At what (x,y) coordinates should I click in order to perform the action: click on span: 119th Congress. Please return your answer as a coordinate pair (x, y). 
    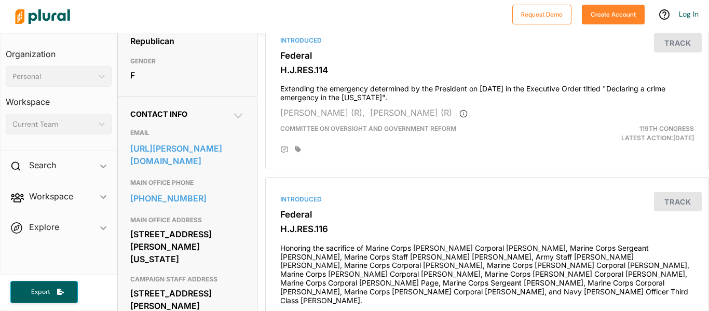
    Looking at the image, I should click on (666, 128).